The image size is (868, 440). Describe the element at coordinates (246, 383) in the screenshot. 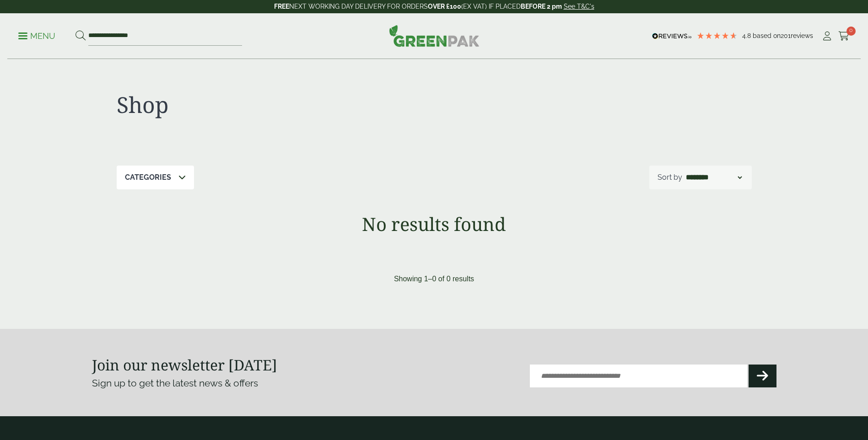

I see `p: Sign up to get the latest news & offers` at that location.